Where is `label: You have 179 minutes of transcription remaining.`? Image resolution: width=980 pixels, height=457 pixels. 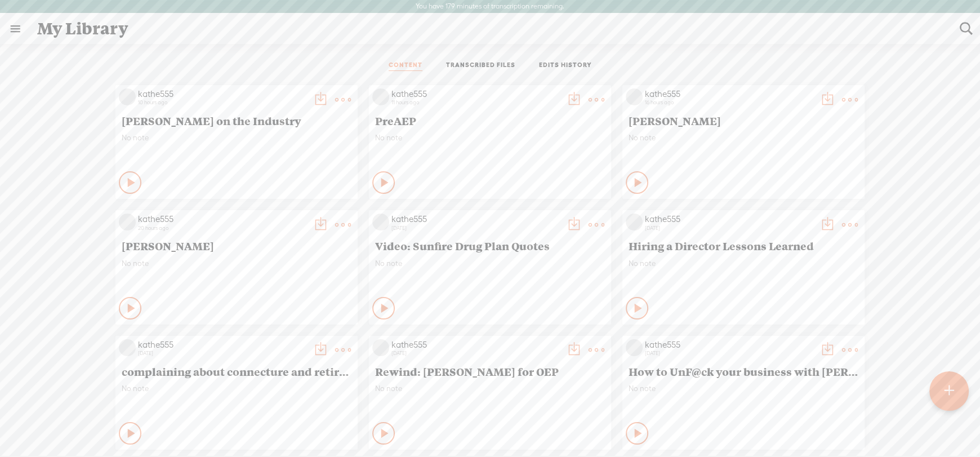 label: You have 179 minutes of transcription remaining. is located at coordinates (490, 7).